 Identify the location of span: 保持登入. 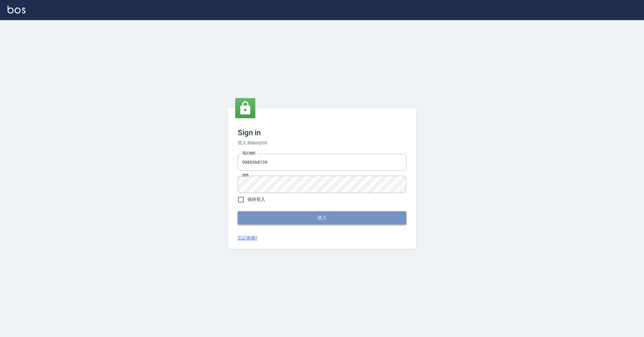
(256, 199).